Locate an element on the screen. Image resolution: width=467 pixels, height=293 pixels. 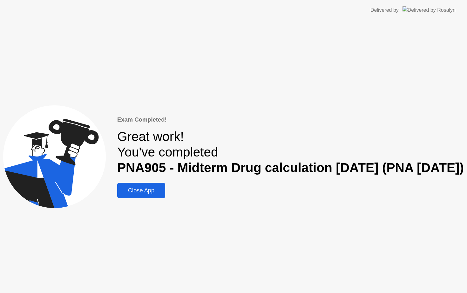
img: Delivered by Rosalyn is located at coordinates (429, 10).